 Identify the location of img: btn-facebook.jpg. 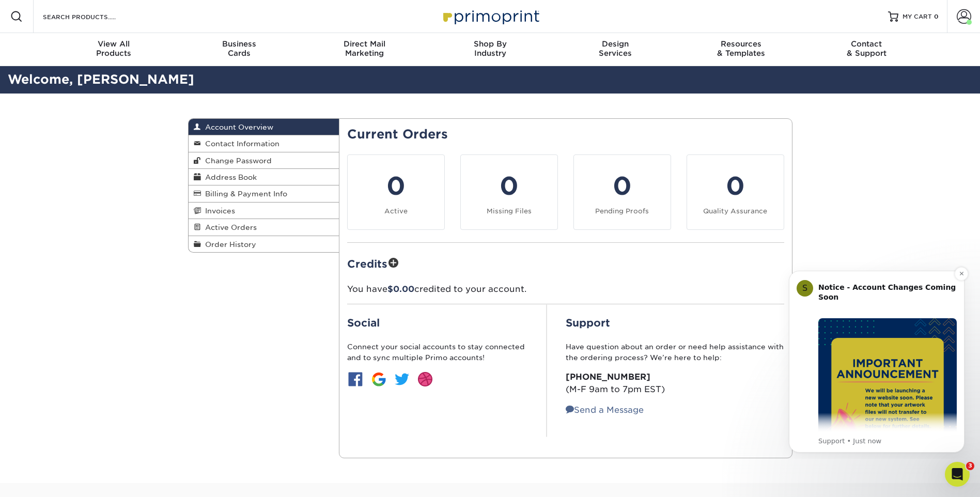
(356, 380).